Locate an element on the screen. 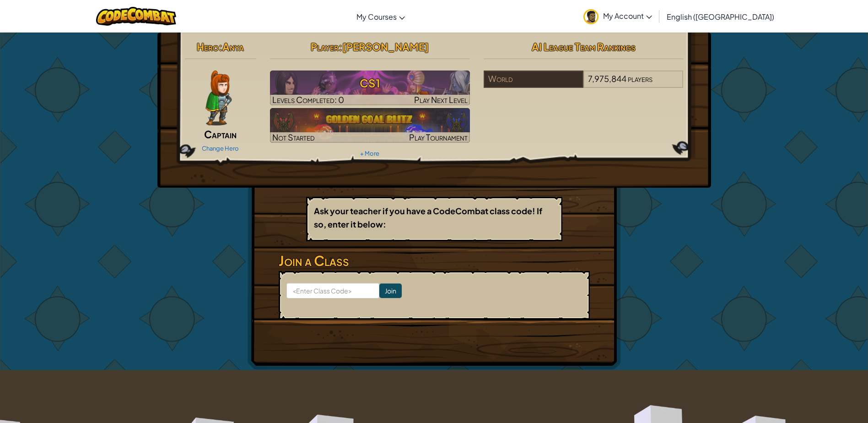 The height and width of the screenshot is (423, 868). span: My Courses is located at coordinates (377, 16).